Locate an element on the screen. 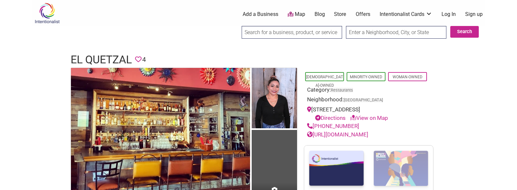 This screenshot has height=190, width=517. span: 4 is located at coordinates (144, 59).